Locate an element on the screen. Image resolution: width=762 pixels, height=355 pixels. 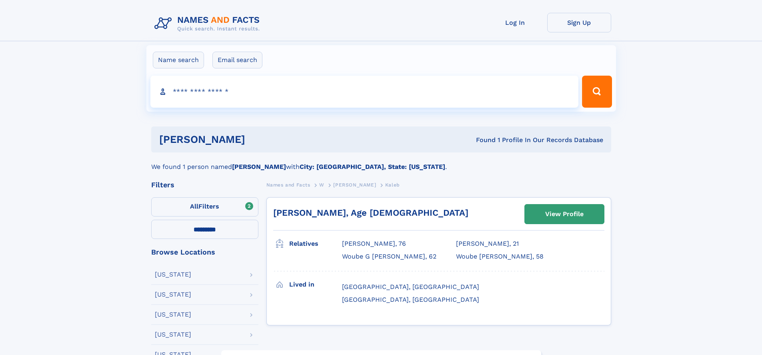
span: W is located at coordinates (321, 185).